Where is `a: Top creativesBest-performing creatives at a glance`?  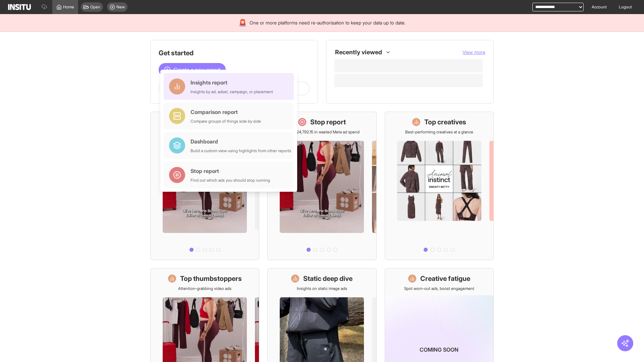
a: Top creativesBest-performing creatives at a glance is located at coordinates (439, 186).